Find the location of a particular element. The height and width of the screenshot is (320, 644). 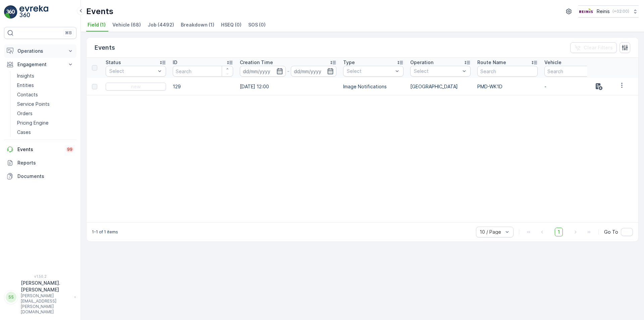

button: Reinis(+02:00) is located at coordinates (608, 12).